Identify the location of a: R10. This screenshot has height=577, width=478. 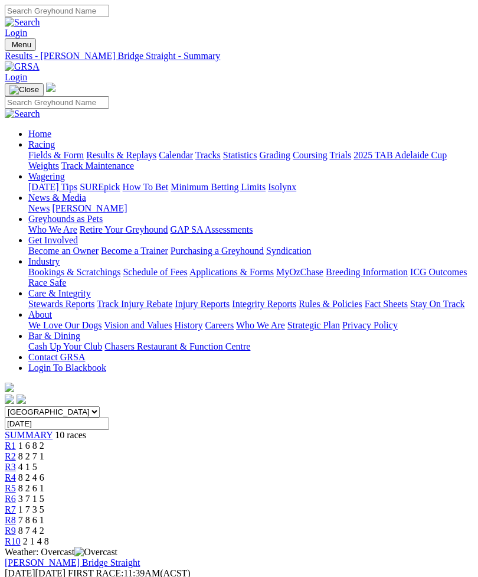
(12, 541).